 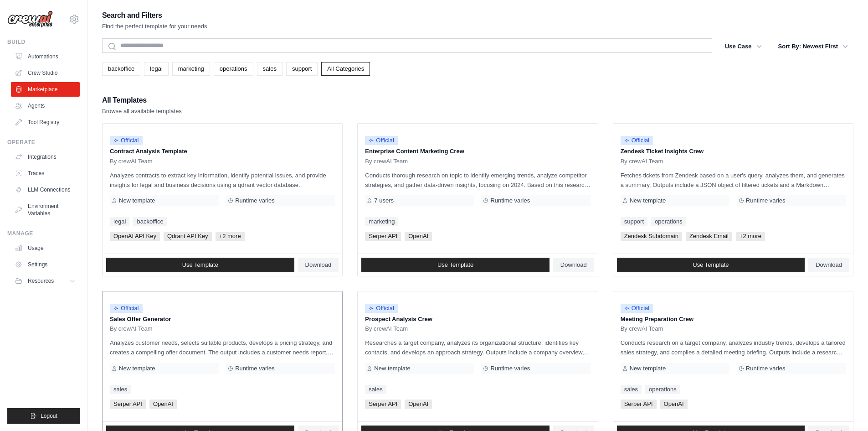 What do you see at coordinates (141, 111) in the screenshot?
I see `p: Browse all available templates` at bounding box center [141, 111].